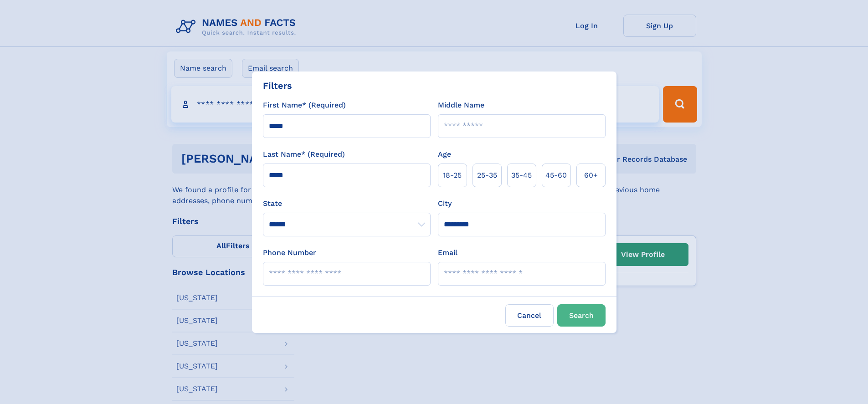  I want to click on label: State, so click(347, 204).